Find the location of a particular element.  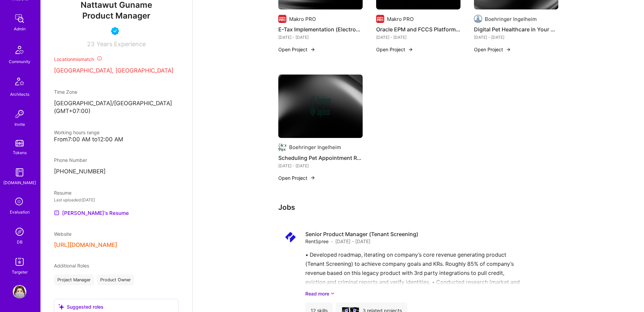

div: Suggested roles is located at coordinates (81, 307).